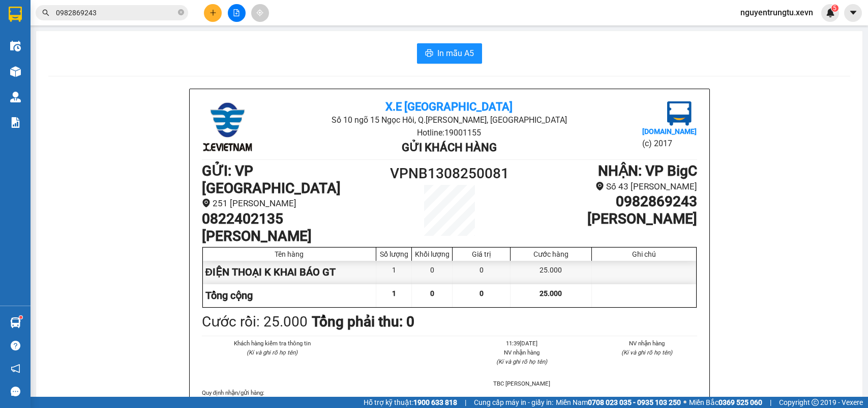 This screenshot has height=408, width=868. Describe the element at coordinates (648, 171) in the screenshot. I see `b: NHẬN : VP BigC` at that location.